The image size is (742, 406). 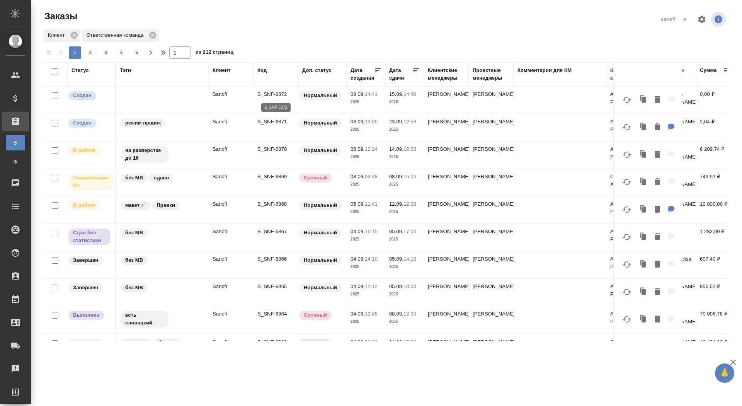 What do you see at coordinates (106, 53) in the screenshot?
I see `span: 3` at bounding box center [106, 53].